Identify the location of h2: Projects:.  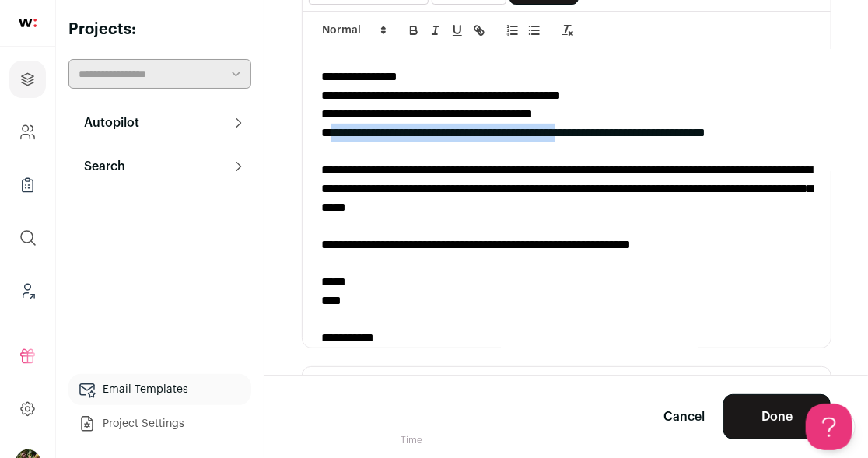
(159, 29).